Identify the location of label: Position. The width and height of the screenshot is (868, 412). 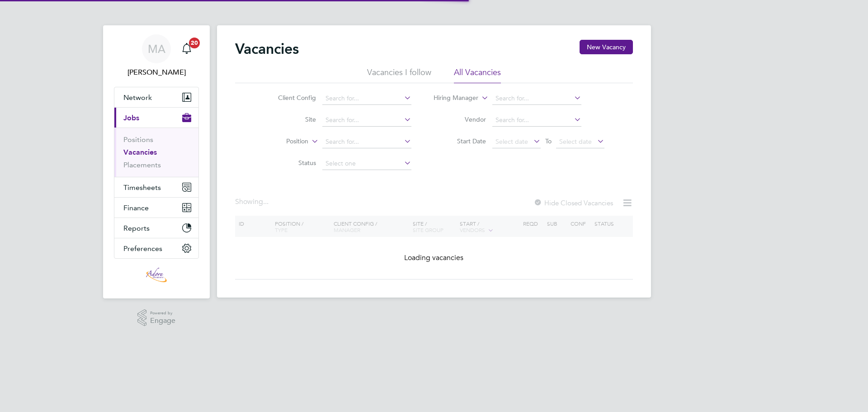
(282, 142).